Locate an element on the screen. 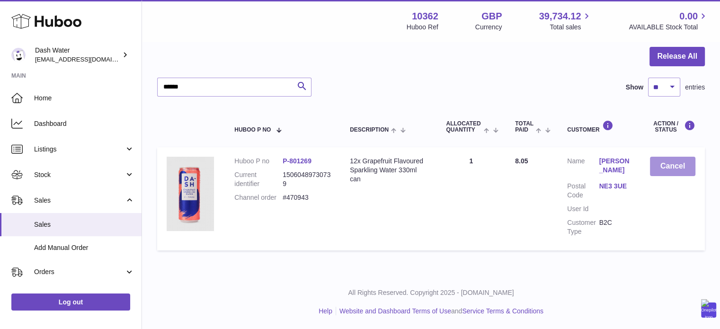 The height and width of the screenshot is (329, 720). span: 8.05 is located at coordinates (521, 161).